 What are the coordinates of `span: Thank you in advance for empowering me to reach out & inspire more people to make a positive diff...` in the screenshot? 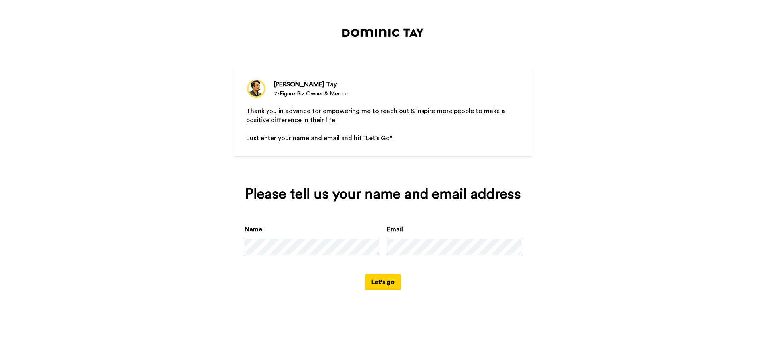 It's located at (376, 115).